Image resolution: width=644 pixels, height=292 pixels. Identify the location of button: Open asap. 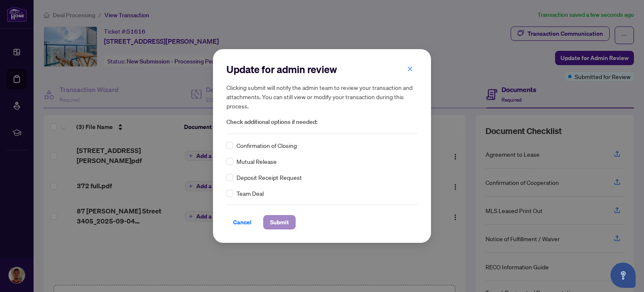
(623, 275).